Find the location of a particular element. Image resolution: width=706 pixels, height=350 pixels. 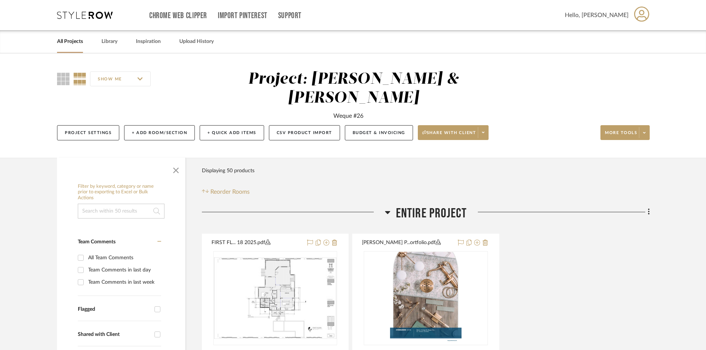

button: CSV Product Import is located at coordinates (304, 133).